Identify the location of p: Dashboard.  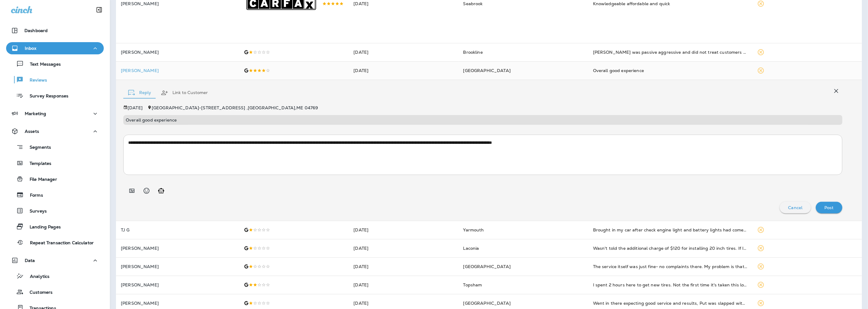
(36, 31).